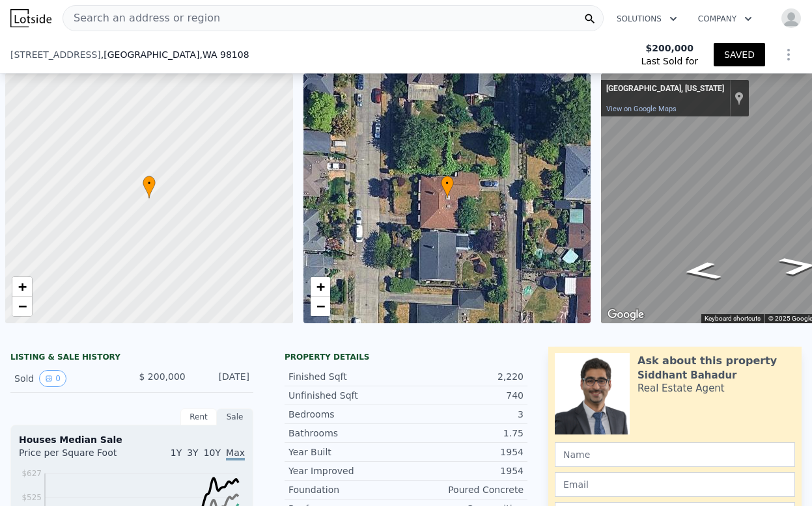 This screenshot has width=812, height=506. I want to click on div: Price per Square Foot, so click(75, 457).